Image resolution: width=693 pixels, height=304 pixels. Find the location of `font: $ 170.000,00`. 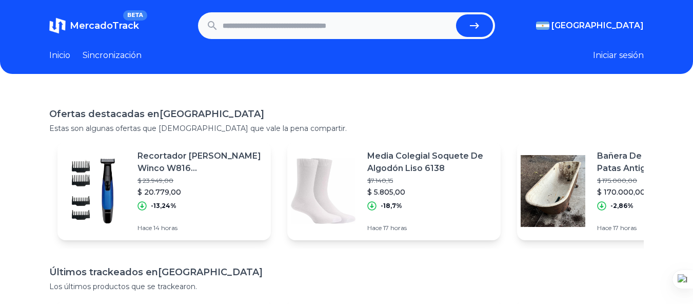

font: $ 170.000,00 is located at coordinates (621, 192).